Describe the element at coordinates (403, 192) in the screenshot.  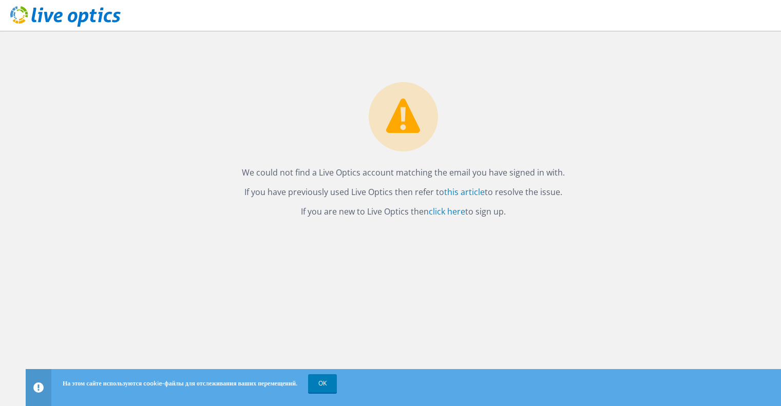
I see `p: If you have previously used Live Optics then refer to to resolve the issue.` at that location.